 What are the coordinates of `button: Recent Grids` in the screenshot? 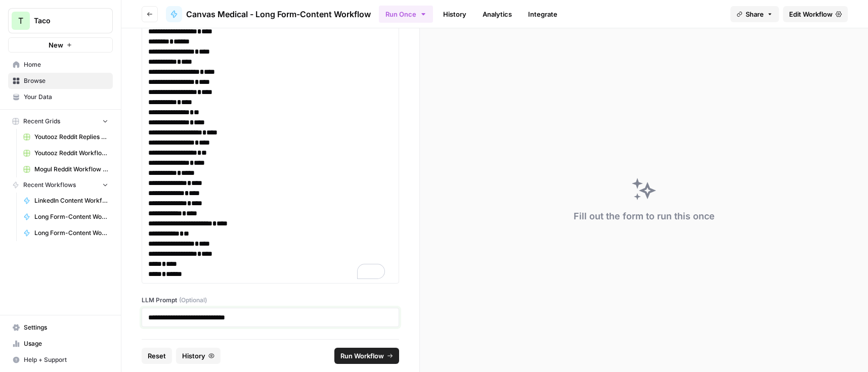 It's located at (60, 122).